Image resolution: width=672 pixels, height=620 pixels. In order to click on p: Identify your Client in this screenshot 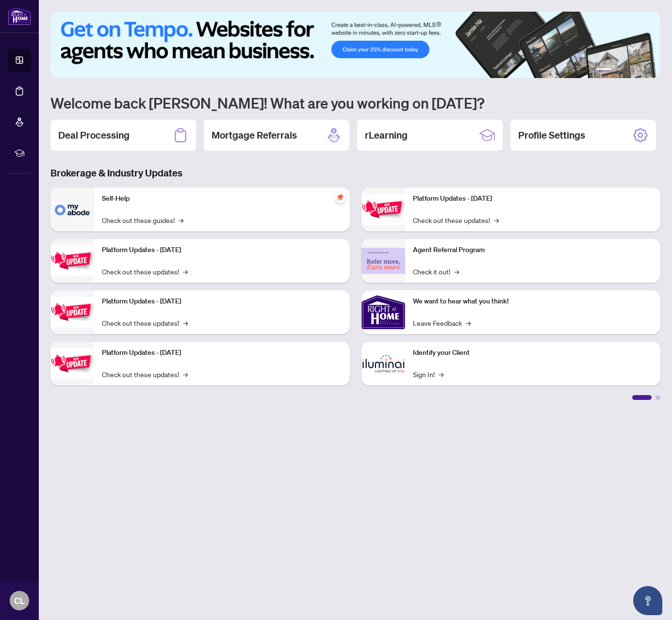, I will do `click(533, 353)`.